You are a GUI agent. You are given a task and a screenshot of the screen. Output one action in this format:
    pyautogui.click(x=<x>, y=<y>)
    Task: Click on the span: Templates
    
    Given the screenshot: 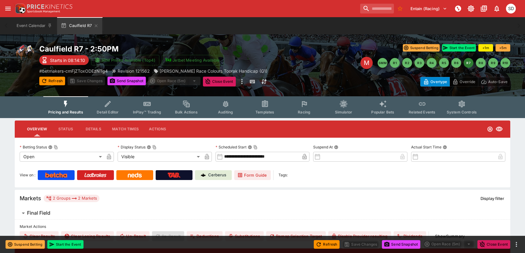 What is the action you would take?
    pyautogui.click(x=264, y=112)
    